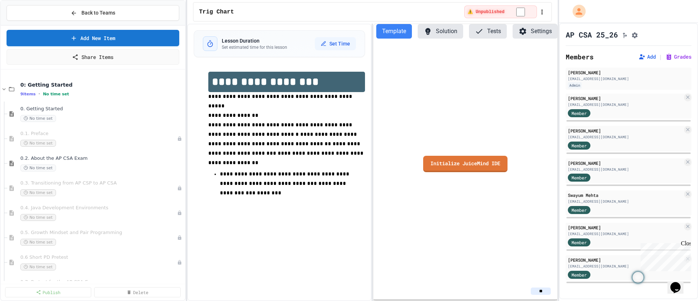 The width and height of the screenshot is (698, 301). What do you see at coordinates (27, 24) in the screenshot?
I see `div: Chat with us now!Close` at bounding box center [27, 24].